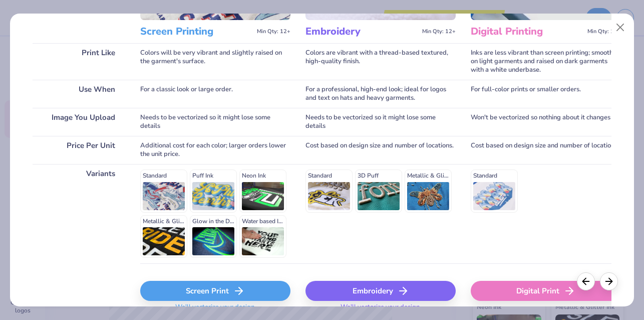 The width and height of the screenshot is (644, 320). Describe the element at coordinates (215, 150) in the screenshot. I see `div: Additional cost for each color; larger orders lower the unit price.` at that location.